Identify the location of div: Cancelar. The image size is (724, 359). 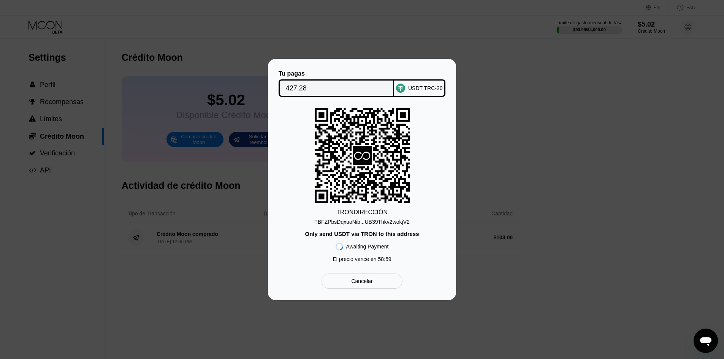
(362, 281).